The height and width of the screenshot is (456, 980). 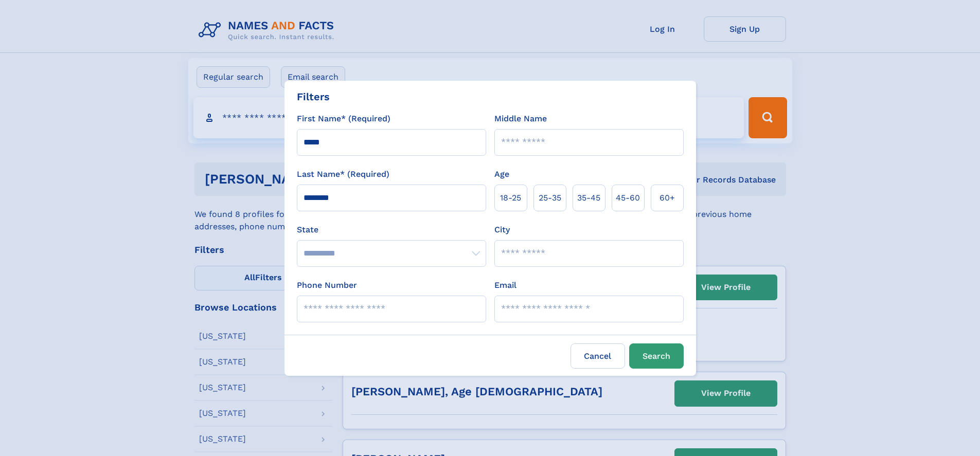 What do you see at coordinates (391, 230) in the screenshot?
I see `label: State` at bounding box center [391, 230].